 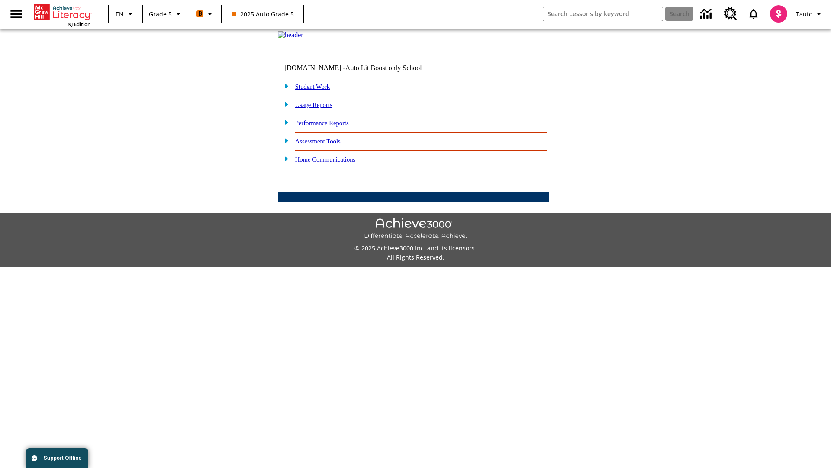 I want to click on a: Assessment Tools, so click(x=318, y=141).